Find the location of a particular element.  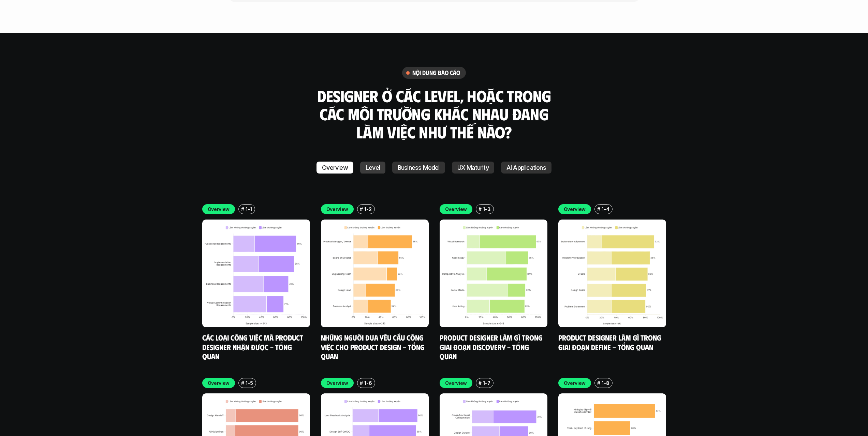

a: Business Model is located at coordinates (418, 168).